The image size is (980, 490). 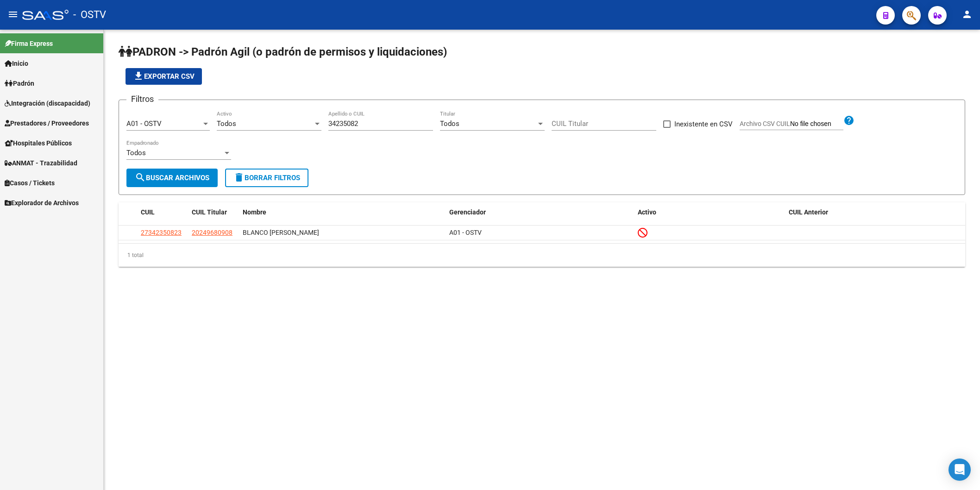 What do you see at coordinates (47, 123) in the screenshot?
I see `span: Prestadores / Proveedores` at bounding box center [47, 123].